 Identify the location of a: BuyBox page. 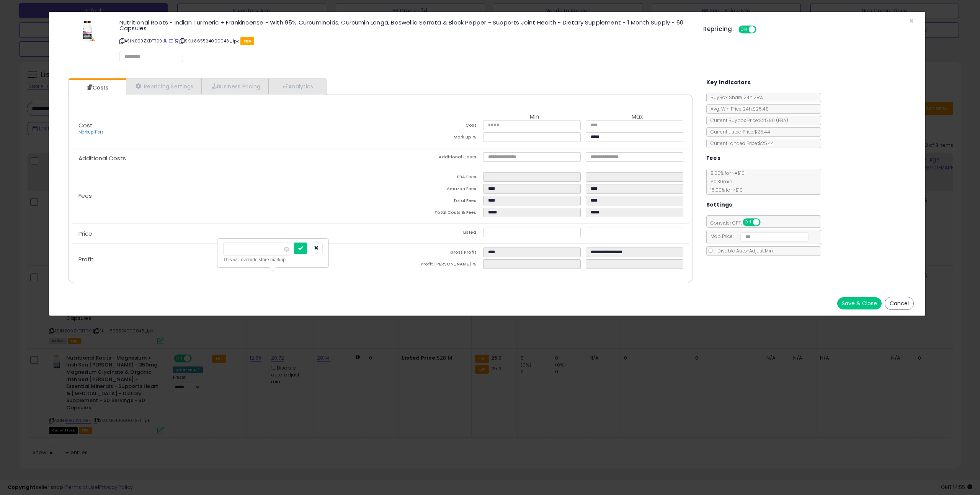
(165, 41).